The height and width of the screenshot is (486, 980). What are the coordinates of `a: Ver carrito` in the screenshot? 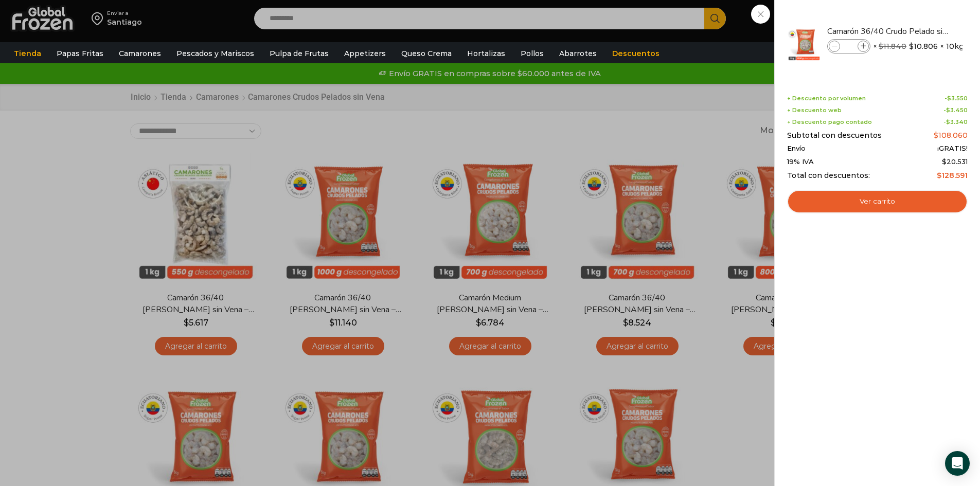 It's located at (877, 202).